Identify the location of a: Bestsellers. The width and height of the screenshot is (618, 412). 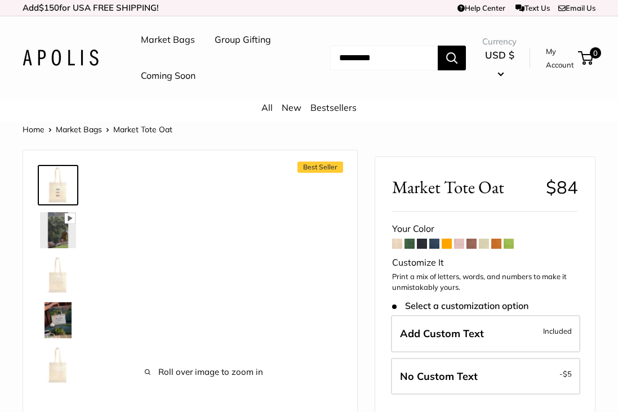
(333, 108).